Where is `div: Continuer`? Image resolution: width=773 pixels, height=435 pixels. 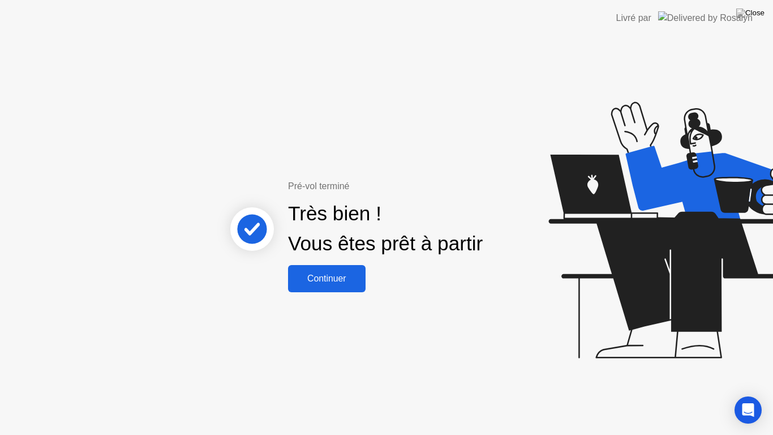 div: Continuer is located at coordinates (327, 278).